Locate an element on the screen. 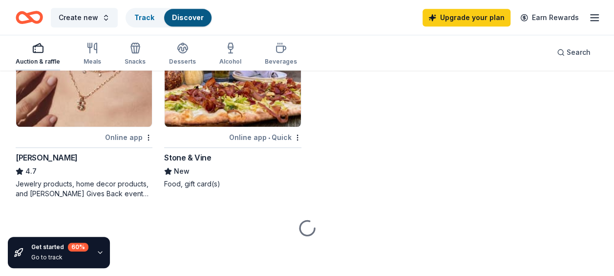  div: Stone & Vine is located at coordinates (188, 157).